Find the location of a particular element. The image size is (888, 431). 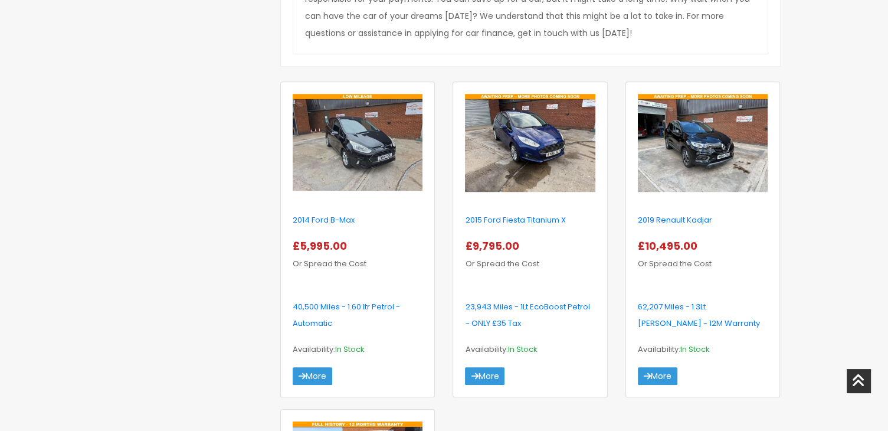

img: 2014-ford-b-max is located at coordinates (358, 142).